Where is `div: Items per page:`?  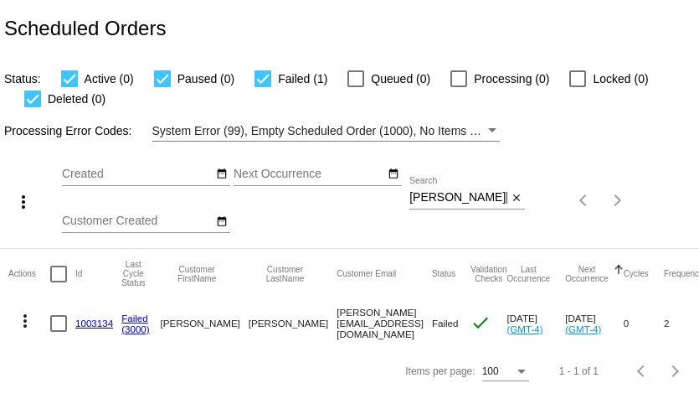
div: Items per page: is located at coordinates (440, 371).